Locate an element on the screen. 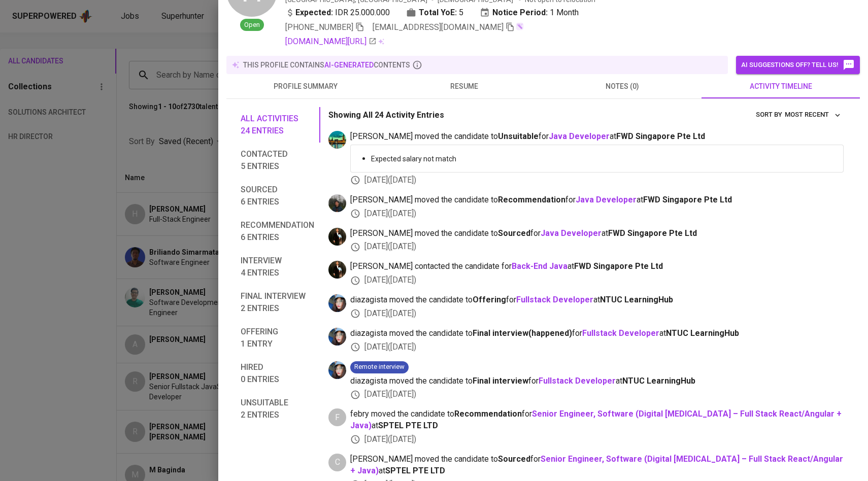  span: sort by is located at coordinates (769, 114).